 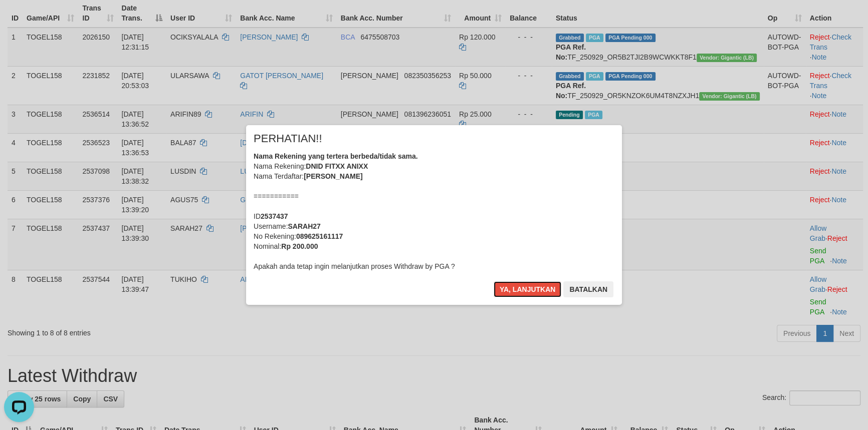 What do you see at coordinates (528, 290) in the screenshot?
I see `button: Ya, lanjutkan` at bounding box center [528, 290].